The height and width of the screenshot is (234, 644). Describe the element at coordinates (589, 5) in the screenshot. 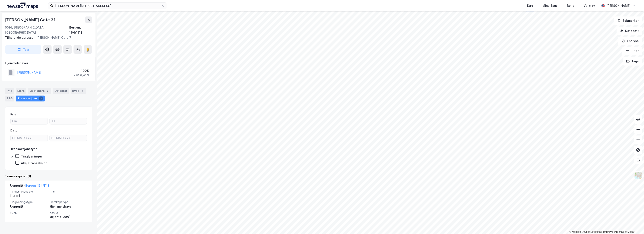

I see `div: Verktøy` at that location.